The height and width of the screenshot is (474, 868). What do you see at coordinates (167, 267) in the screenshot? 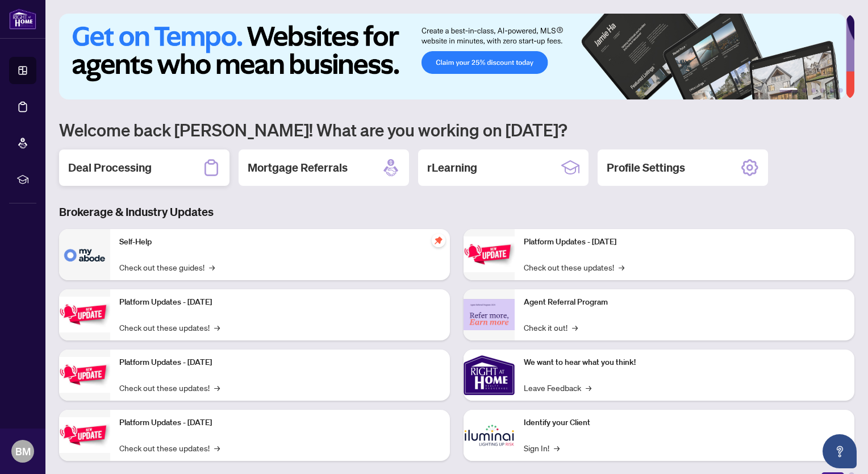
I see `a: Check out these guides!→` at bounding box center [167, 267].